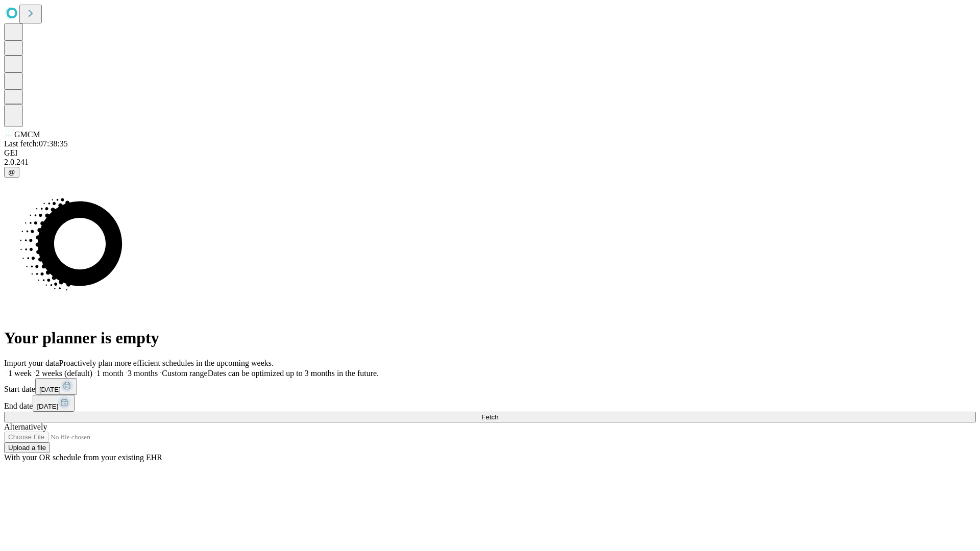 Image resolution: width=980 pixels, height=551 pixels. I want to click on span: With your OR schedule from your existing EHR, so click(83, 457).